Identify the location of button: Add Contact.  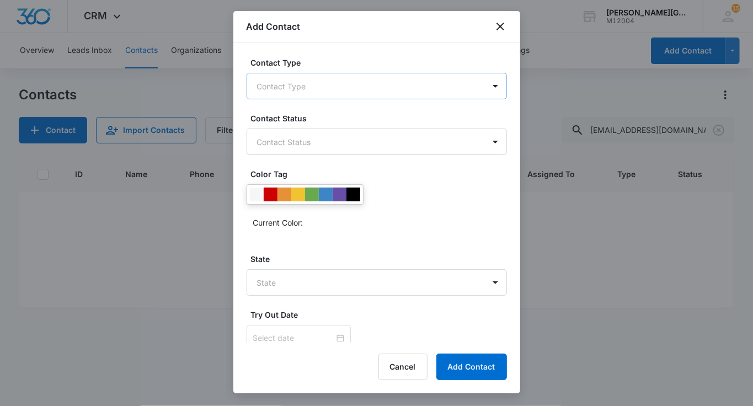
(472, 367).